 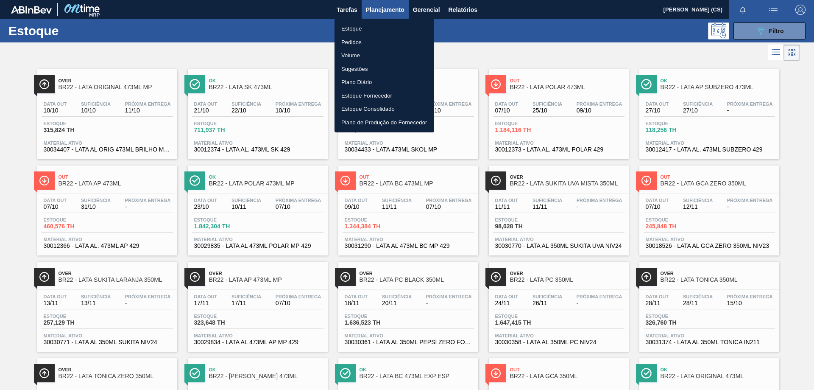 What do you see at coordinates (384, 56) in the screenshot?
I see `a: Volume` at bounding box center [384, 56].